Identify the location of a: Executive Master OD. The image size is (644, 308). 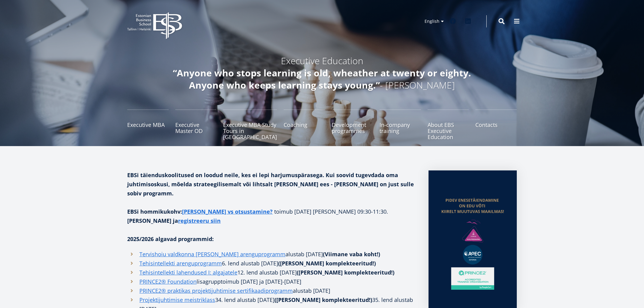
(196, 125).